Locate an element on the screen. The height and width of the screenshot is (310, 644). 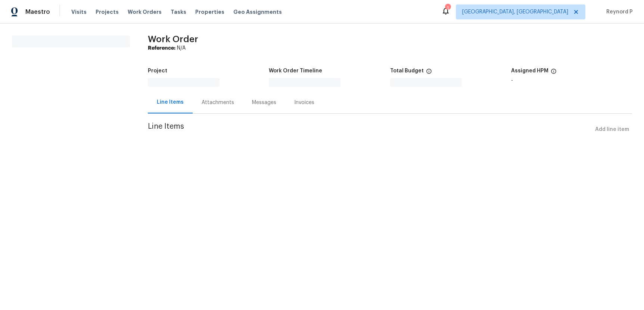
div: Attachments is located at coordinates (217, 102).